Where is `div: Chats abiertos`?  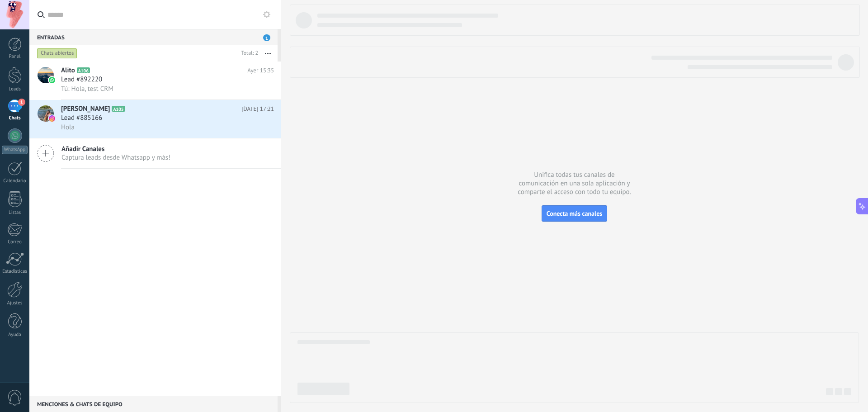 div: Chats abiertos is located at coordinates (57, 54).